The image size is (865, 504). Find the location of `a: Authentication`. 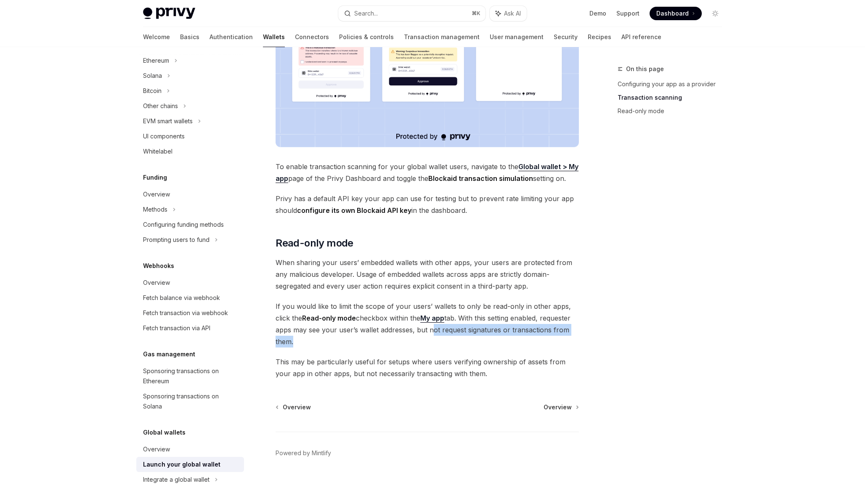

a: Authentication is located at coordinates (231, 37).